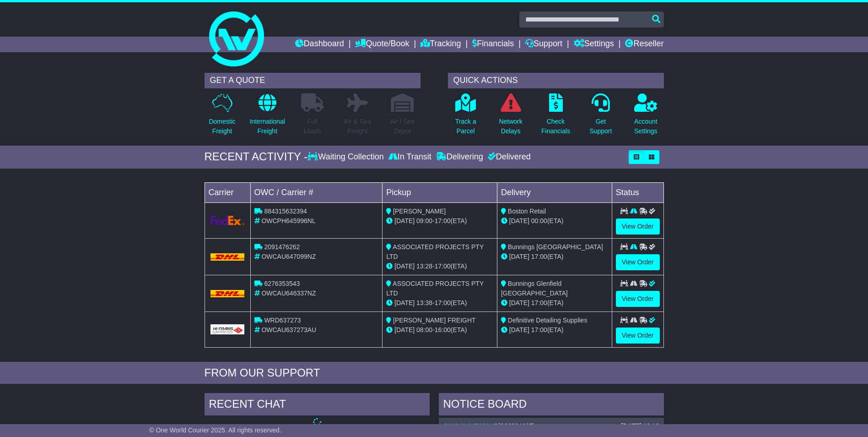 The height and width of the screenshot is (437, 868). What do you see at coordinates (539, 221) in the screenshot?
I see `span: 00:00` at bounding box center [539, 221].